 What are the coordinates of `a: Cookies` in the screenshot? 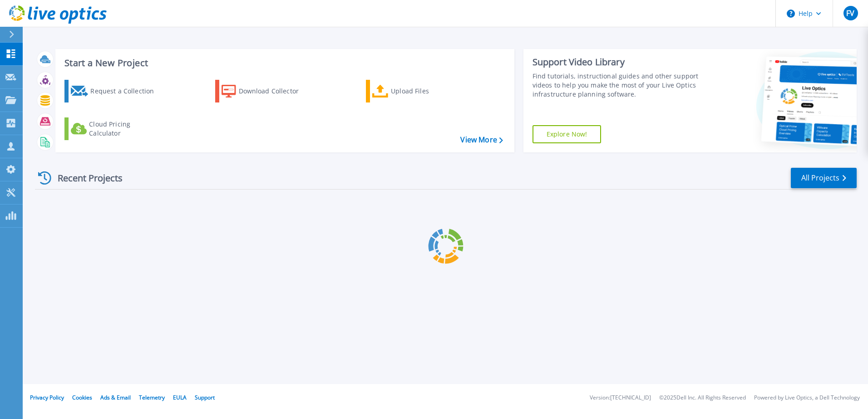 It's located at (82, 397).